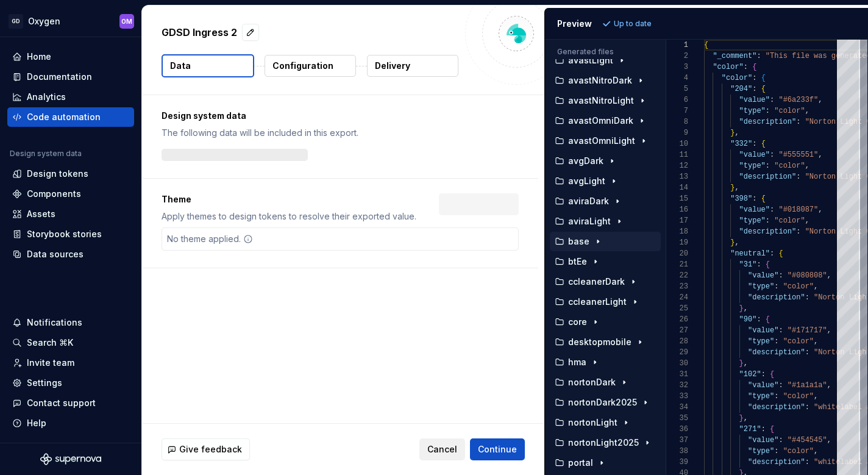 The image size is (868, 475). I want to click on div: 37, so click(677, 440).